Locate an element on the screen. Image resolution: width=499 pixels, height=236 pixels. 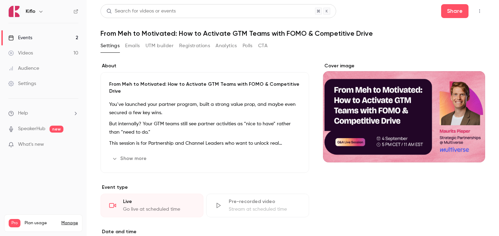
p: You’ve launched your partner program, built a strong value prop, and maybe even secured a few key... is located at coordinates (205, 108).